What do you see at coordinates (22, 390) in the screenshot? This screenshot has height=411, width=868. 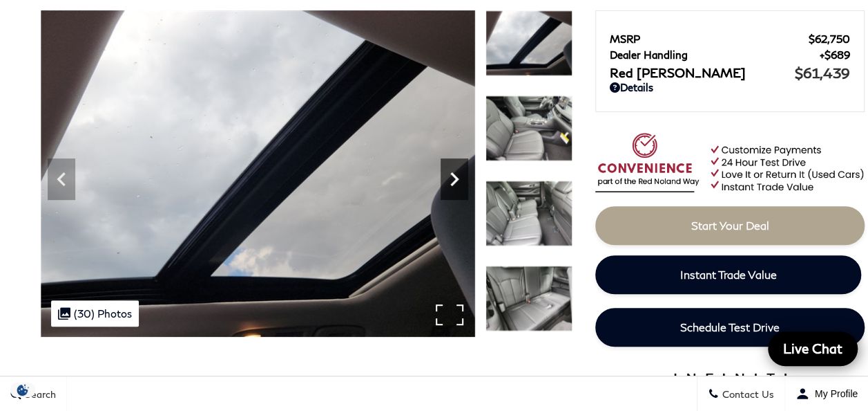 I see `section: Click to Open Cookie Consent Modal` at bounding box center [22, 390].